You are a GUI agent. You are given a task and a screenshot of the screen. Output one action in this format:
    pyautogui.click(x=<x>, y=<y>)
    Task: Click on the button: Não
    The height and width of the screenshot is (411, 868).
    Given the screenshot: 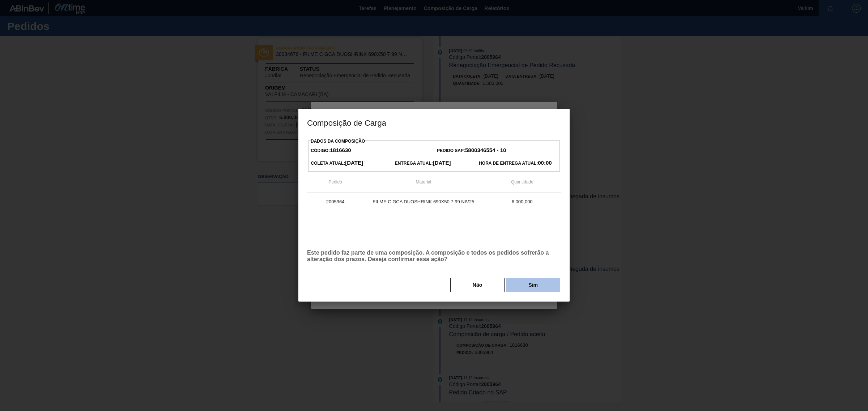 What is the action you would take?
    pyautogui.click(x=477, y=285)
    